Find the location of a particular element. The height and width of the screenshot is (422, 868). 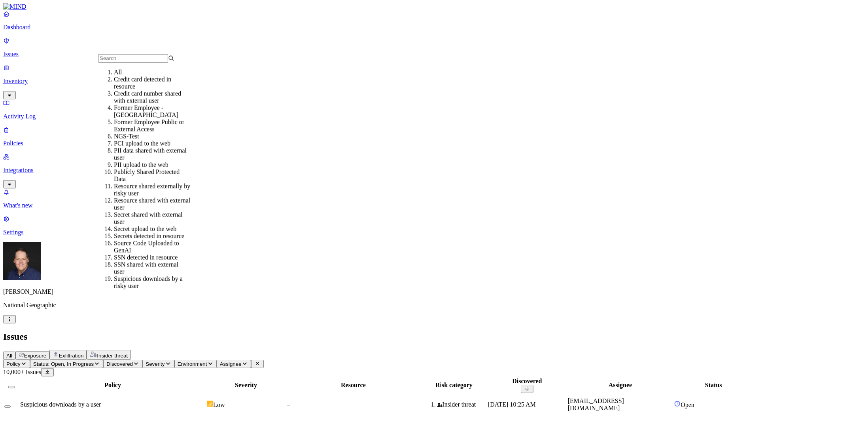

div: SSN shared with external user is located at coordinates (152, 268).